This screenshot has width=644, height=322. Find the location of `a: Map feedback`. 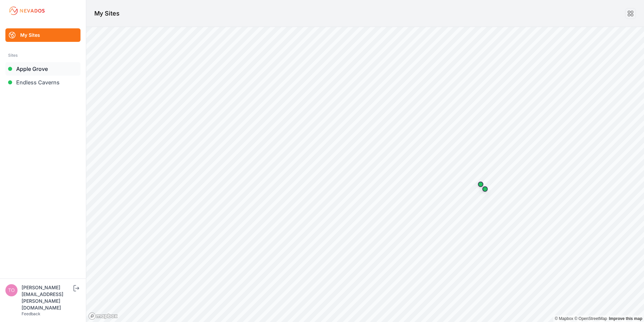

a: Map feedback is located at coordinates (625, 318).